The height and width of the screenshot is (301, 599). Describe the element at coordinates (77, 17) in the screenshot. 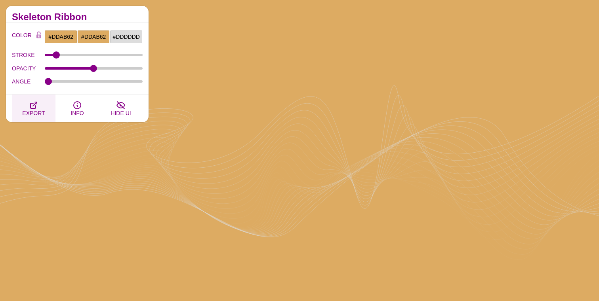

I see `h2: Skeleton Ribbon` at that location.